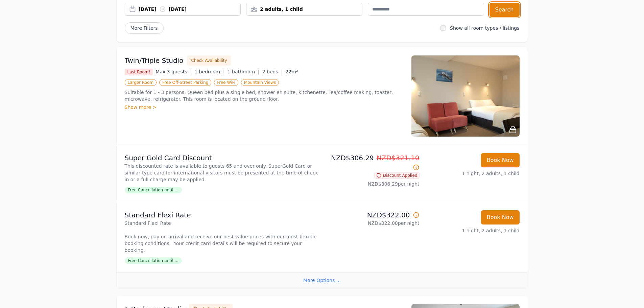 The width and height of the screenshot is (644, 308). I want to click on div: 2 adults, 1 child, so click(304, 9).